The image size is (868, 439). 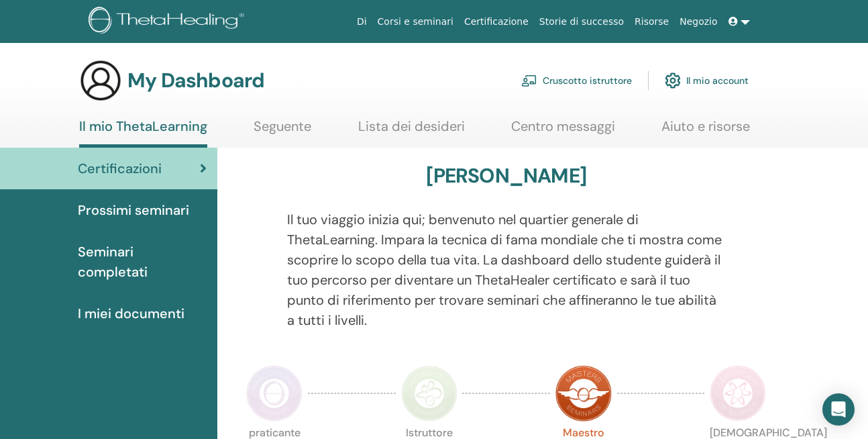 What do you see at coordinates (738, 393) in the screenshot?
I see `img: Certificate of Science` at bounding box center [738, 393].